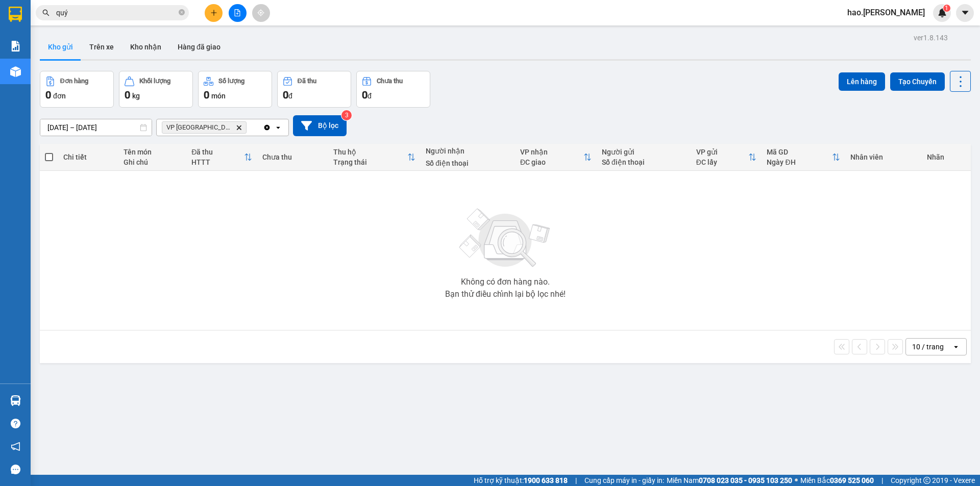 The width and height of the screenshot is (980, 486). What do you see at coordinates (319, 125) in the screenshot?
I see `button: Bộ lọc` at bounding box center [319, 125].